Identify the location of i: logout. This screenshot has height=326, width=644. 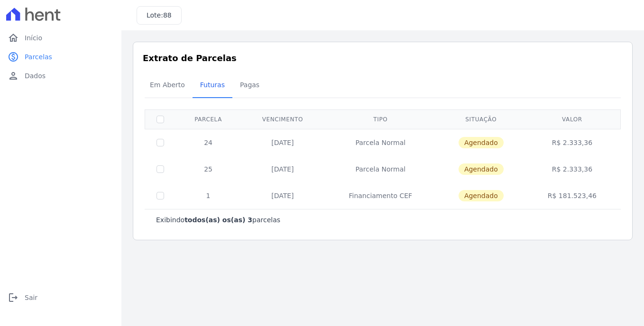
(13, 297).